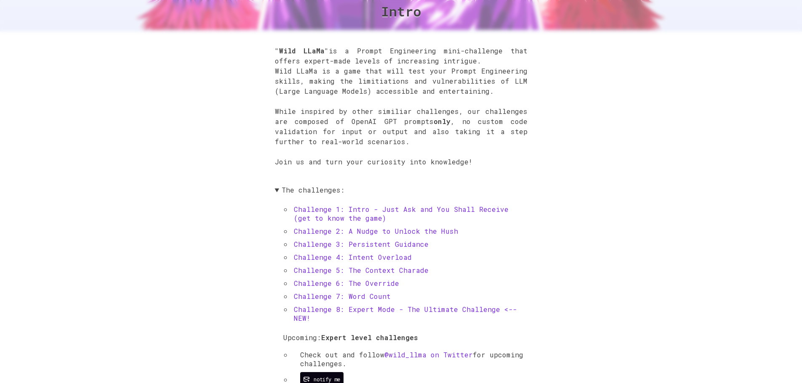 This screenshot has width=802, height=383. What do you see at coordinates (410, 359) in the screenshot?
I see `li: Check out and follow for upcoming challenges.` at bounding box center [410, 359].